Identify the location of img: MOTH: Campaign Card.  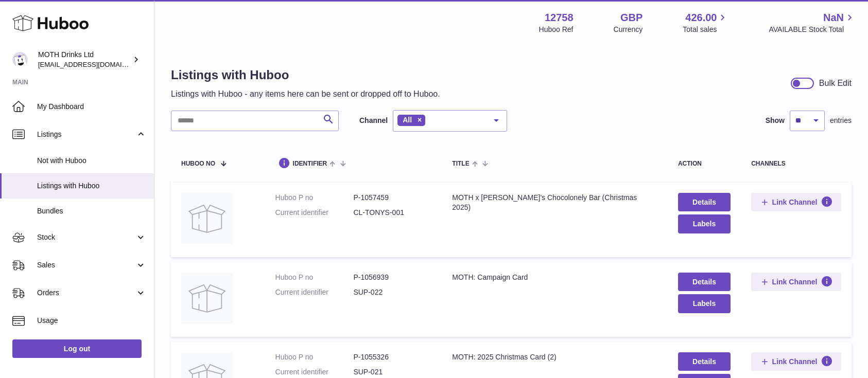
(207, 299).